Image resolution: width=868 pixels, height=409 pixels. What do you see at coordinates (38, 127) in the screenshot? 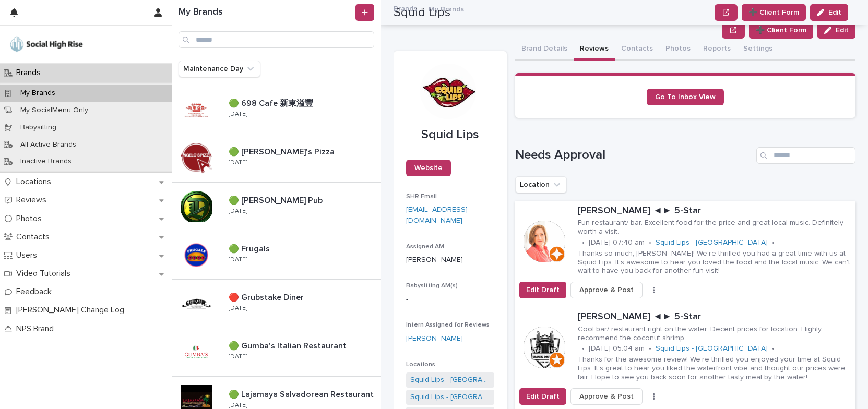
I see `p: Babysitting` at bounding box center [38, 127].